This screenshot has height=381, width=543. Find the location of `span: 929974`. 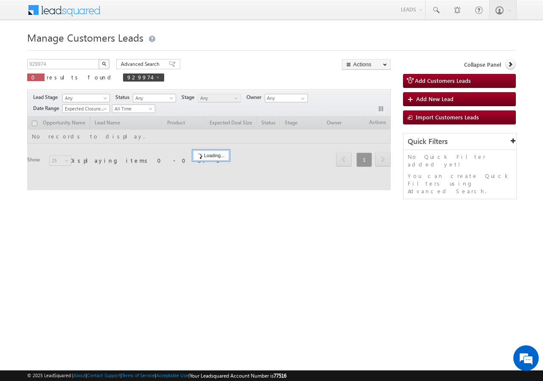

span: 929974 is located at coordinates (139, 77).